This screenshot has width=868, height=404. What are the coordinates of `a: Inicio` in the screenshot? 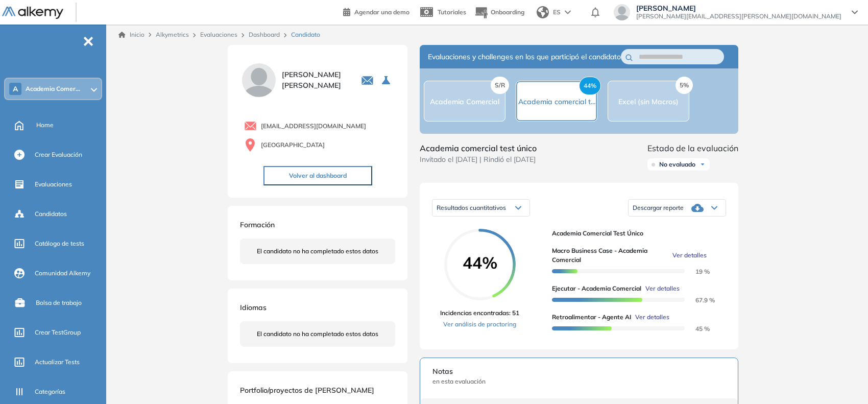 It's located at (131, 35).